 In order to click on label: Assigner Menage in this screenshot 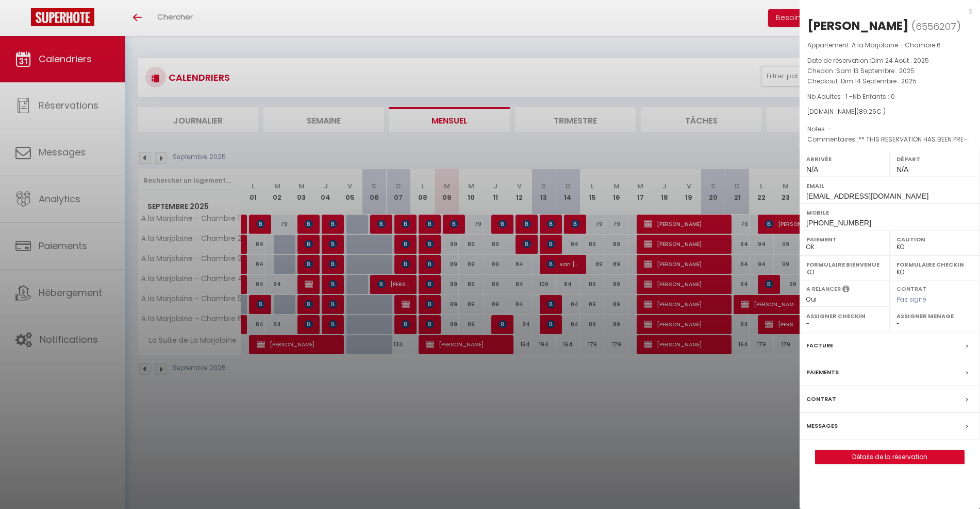, I will do `click(935, 316)`.